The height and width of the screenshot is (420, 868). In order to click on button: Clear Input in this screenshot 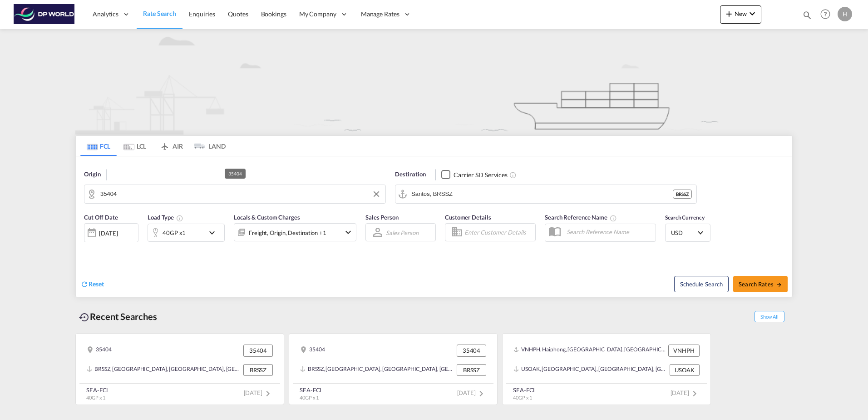, I will do `click(377, 194)`.